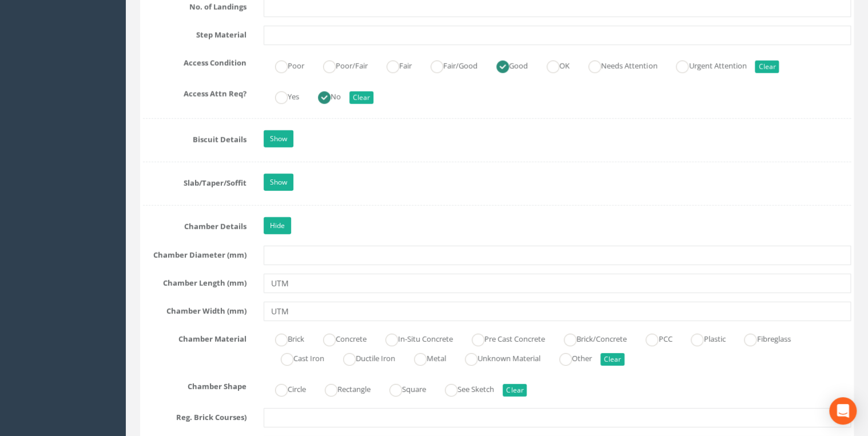 The height and width of the screenshot is (436, 868). Describe the element at coordinates (448, 64) in the screenshot. I see `label: Fair/Good` at that location.